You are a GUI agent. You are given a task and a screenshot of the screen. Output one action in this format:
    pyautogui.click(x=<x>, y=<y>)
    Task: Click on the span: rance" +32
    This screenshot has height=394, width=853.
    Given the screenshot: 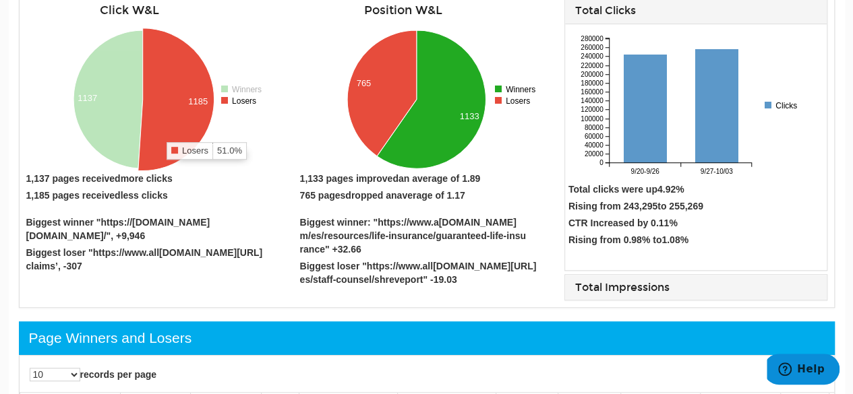 What is the action you would take?
    pyautogui.click(x=324, y=249)
    